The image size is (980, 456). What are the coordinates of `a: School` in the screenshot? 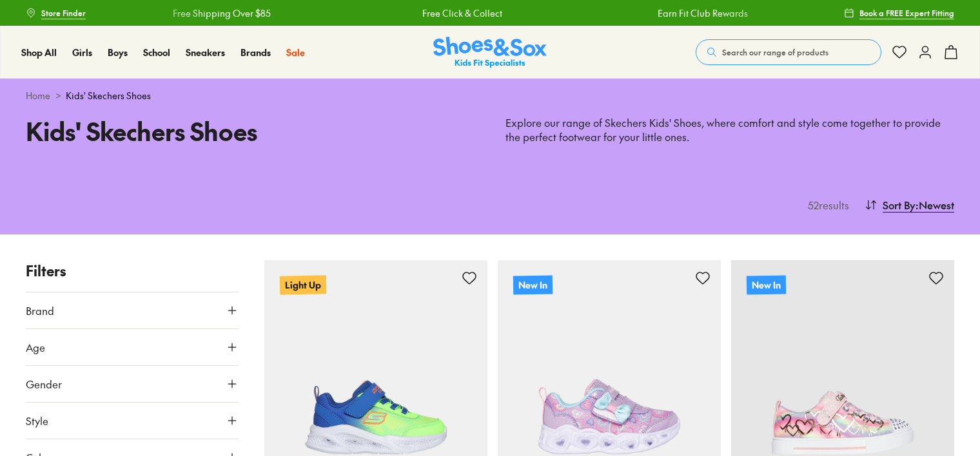 It's located at (157, 52).